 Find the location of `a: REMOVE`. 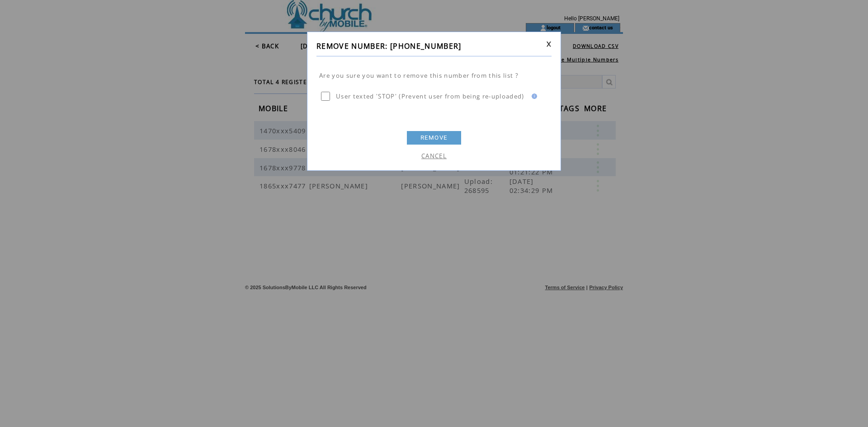

a: REMOVE is located at coordinates (434, 138).